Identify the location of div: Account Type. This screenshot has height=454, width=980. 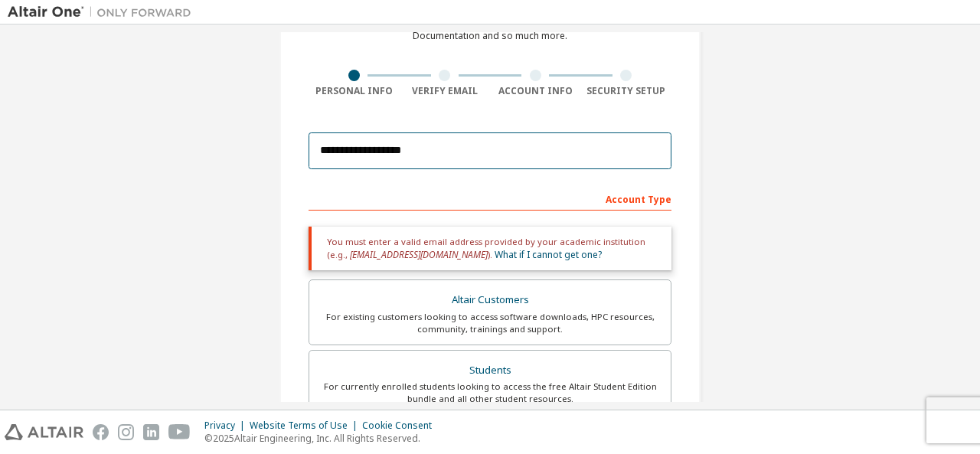
(490, 198).